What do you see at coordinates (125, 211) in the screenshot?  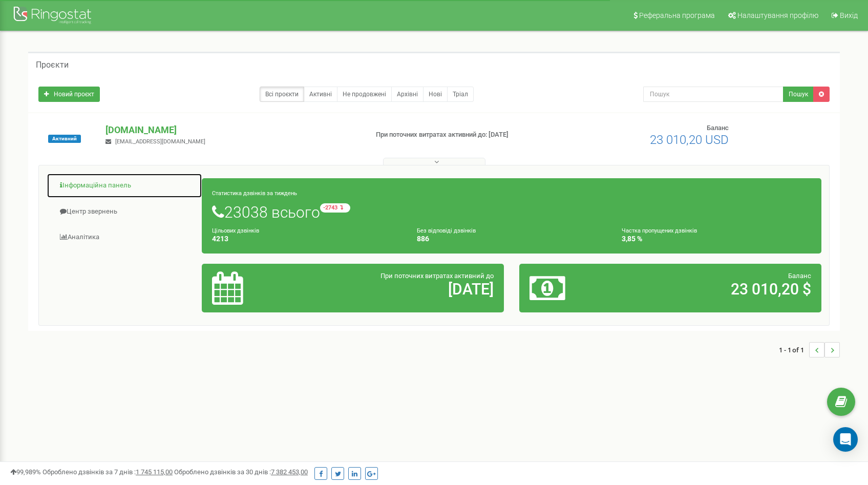 I see `a: Центр звернень` at bounding box center [125, 211].